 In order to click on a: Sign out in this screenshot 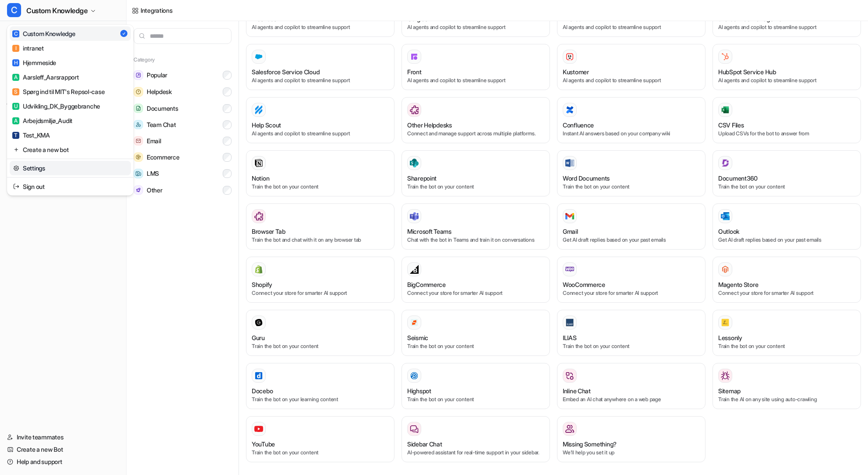, I will do `click(70, 186)`.